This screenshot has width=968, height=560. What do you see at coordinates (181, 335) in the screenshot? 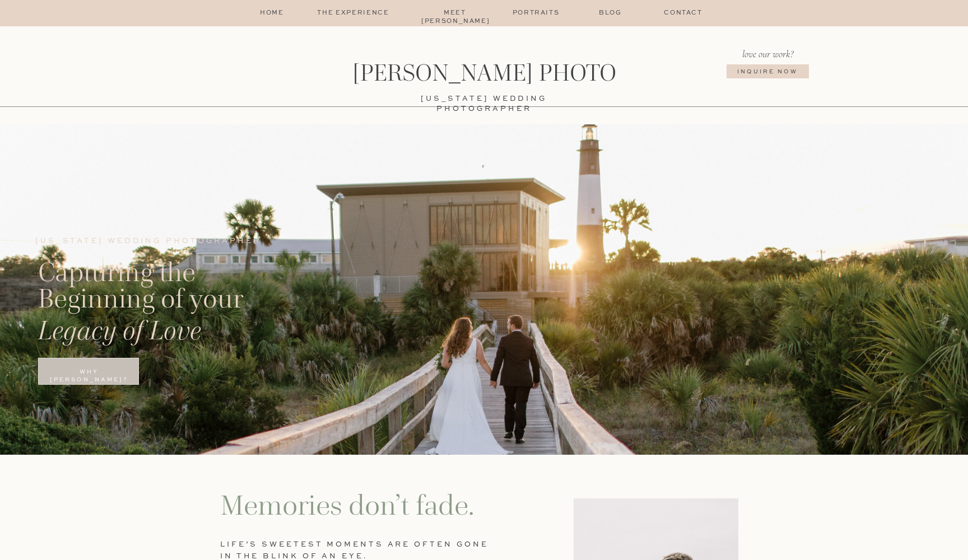
I see `h2: Legacy of Love` at bounding box center [181, 335].